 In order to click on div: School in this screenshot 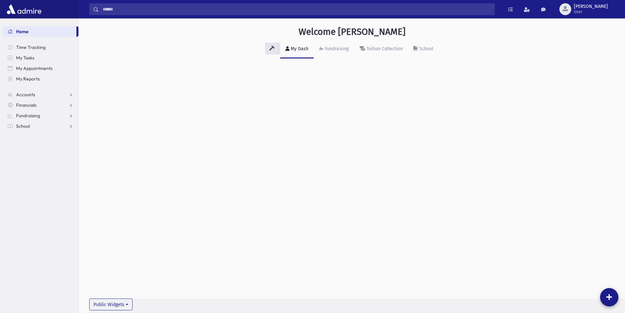, I will do `click(425, 49)`.